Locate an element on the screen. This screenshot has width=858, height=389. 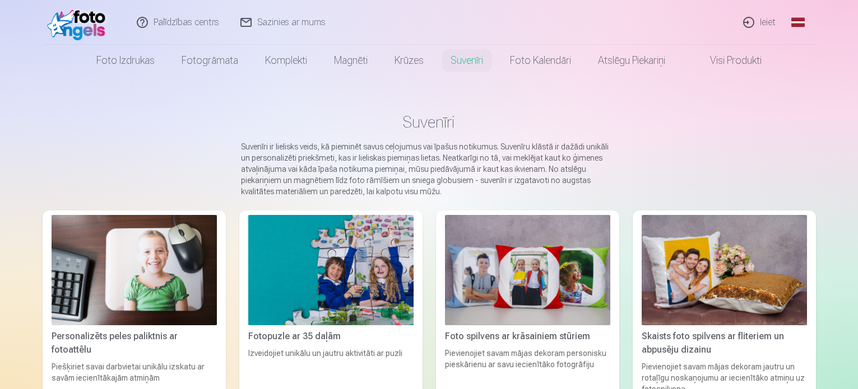
a: Foto kalendāri is located at coordinates (540, 60).